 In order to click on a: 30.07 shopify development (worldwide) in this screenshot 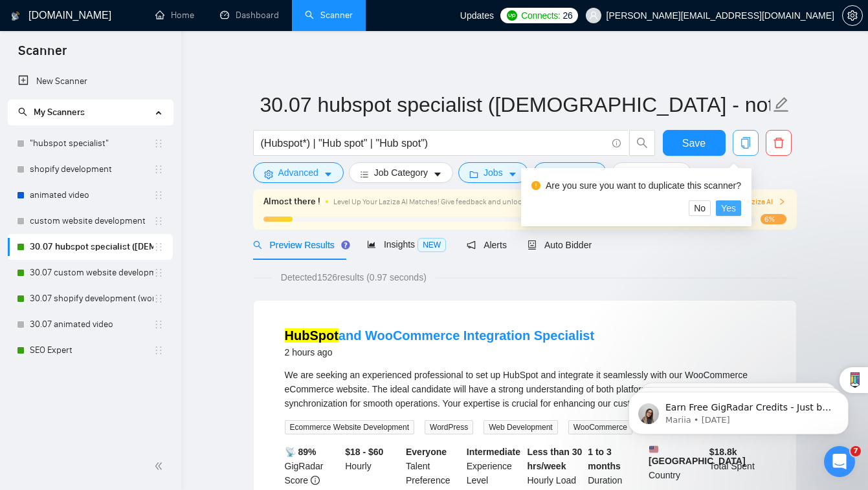, I will do `click(91, 299)`.